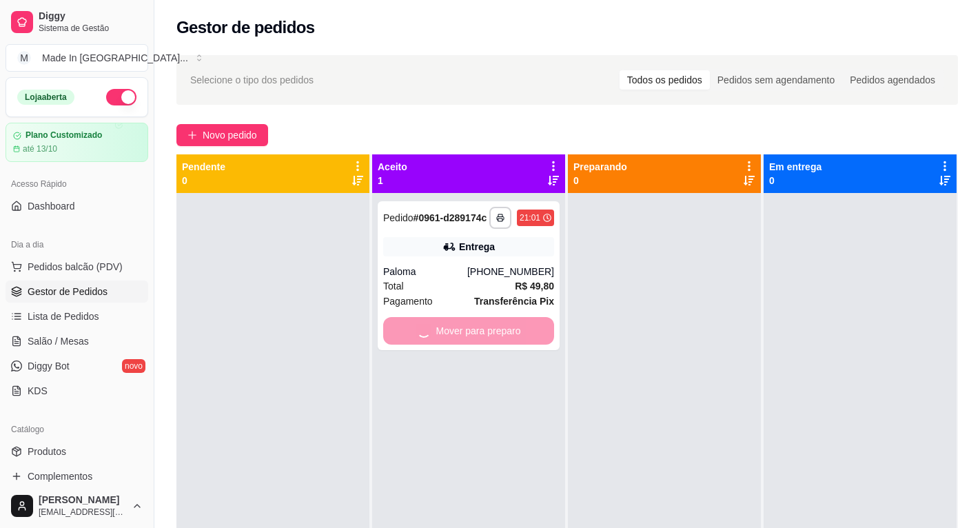 Image resolution: width=980 pixels, height=528 pixels. What do you see at coordinates (77, 184) in the screenshot?
I see `div: Acesso Rápido` at bounding box center [77, 184].